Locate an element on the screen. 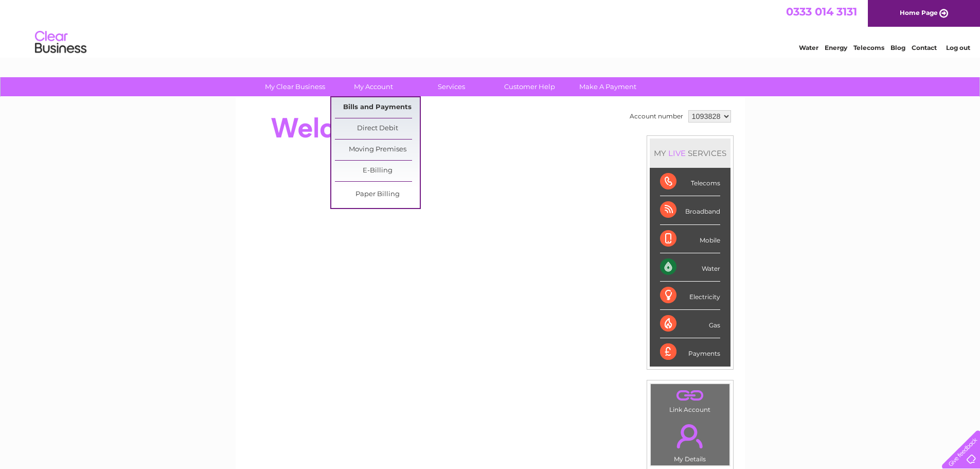 The image size is (980, 469). a: Energy is located at coordinates (836, 48).